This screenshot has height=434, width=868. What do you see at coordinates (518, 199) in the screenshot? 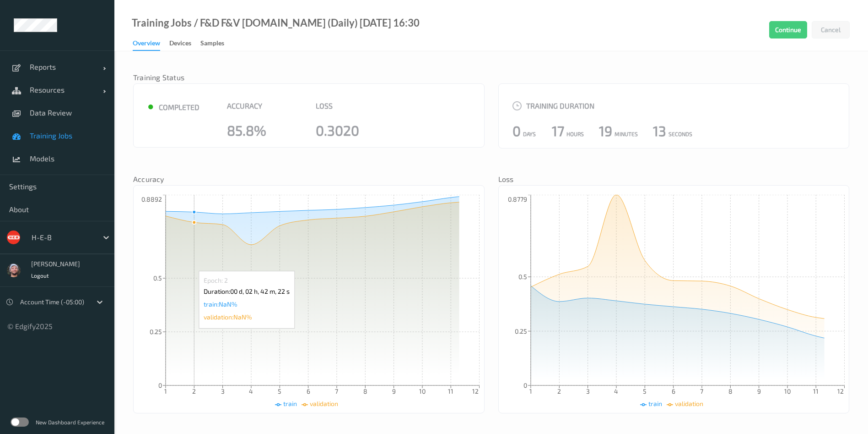
I see `tspan: 0.8779` at bounding box center [518, 199].